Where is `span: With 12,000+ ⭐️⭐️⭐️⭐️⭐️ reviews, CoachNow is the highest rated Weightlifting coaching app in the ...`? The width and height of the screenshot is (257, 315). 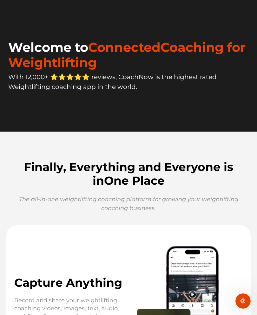 span: With 12,000+ ⭐️⭐️⭐️⭐️⭐️ reviews, CoachNow is the highest rated Weightlifting coaching app in the ... is located at coordinates (113, 82).